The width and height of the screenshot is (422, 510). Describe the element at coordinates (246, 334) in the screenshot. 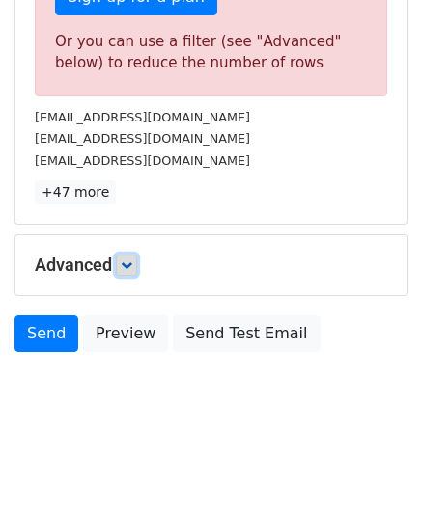

I see `a: Send Test Email` at that location.